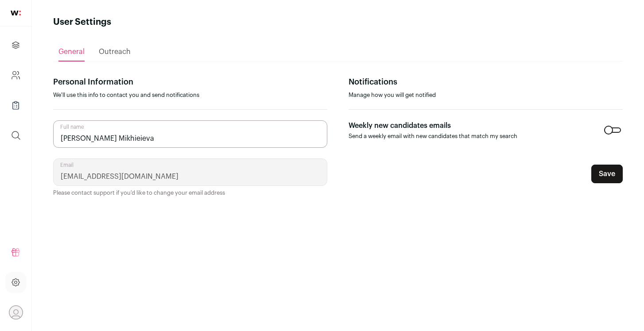  Describe the element at coordinates (485, 95) in the screenshot. I see `p: Manage how you will get notified` at that location.